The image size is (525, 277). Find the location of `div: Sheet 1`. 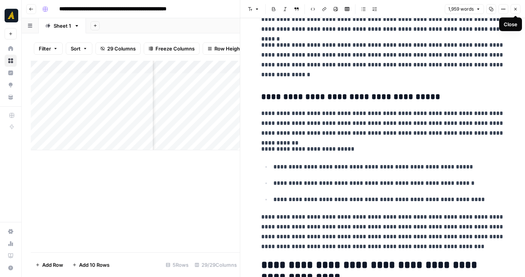

div: Sheet 1 is located at coordinates (62, 26).